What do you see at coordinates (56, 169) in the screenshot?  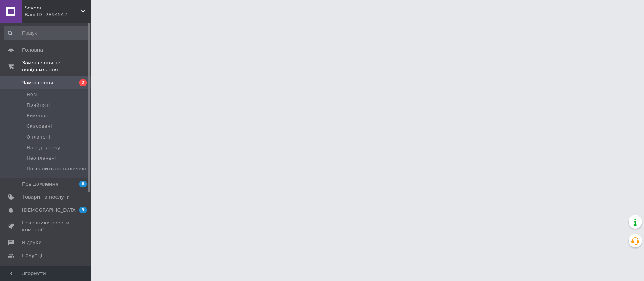 I see `span: Позвонить по наличию` at bounding box center [56, 169].